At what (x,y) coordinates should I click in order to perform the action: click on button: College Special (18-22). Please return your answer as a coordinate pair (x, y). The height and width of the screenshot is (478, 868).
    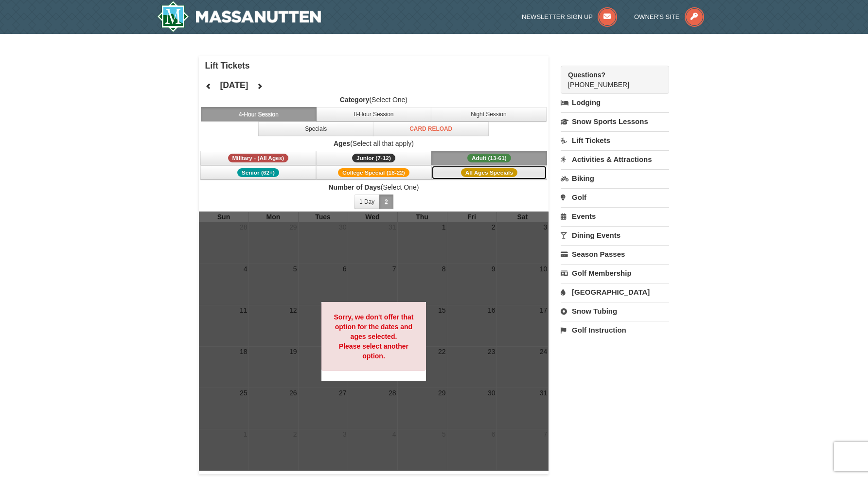
    Looking at the image, I should click on (374, 172).